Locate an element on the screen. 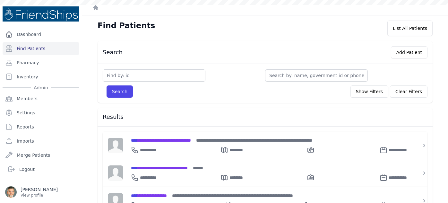 The image size is (448, 203). a: Settings is located at coordinates (41, 113).